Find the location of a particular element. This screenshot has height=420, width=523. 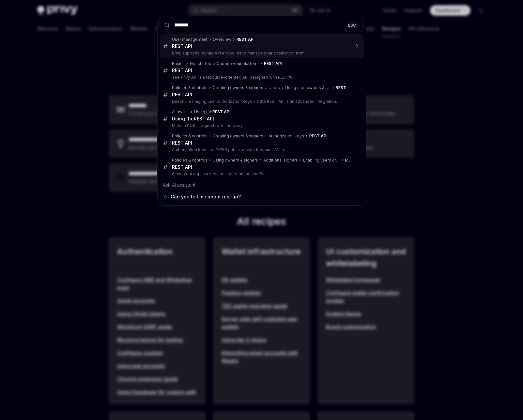

div: Using user owners & signers is located at coordinates (308, 88).